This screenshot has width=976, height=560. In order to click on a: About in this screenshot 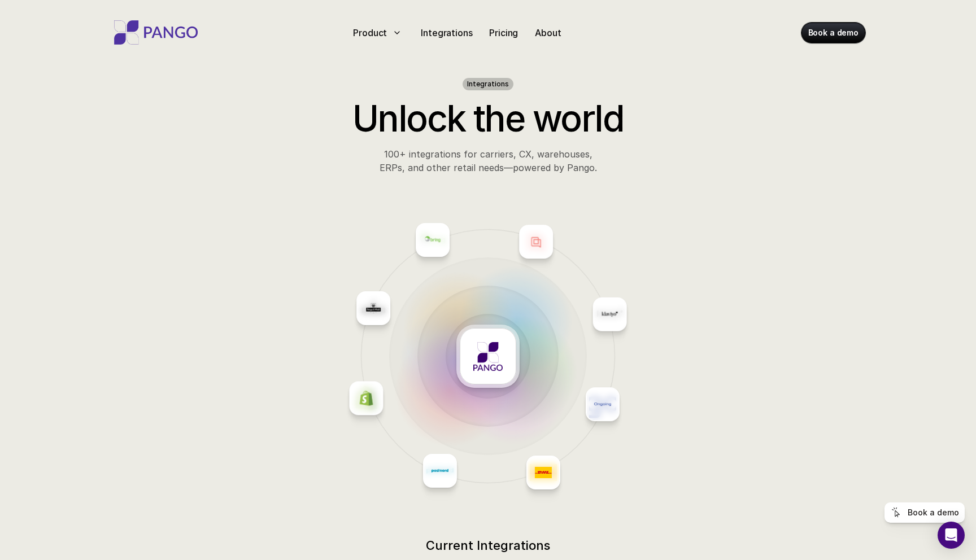, I will do `click(548, 33)`.